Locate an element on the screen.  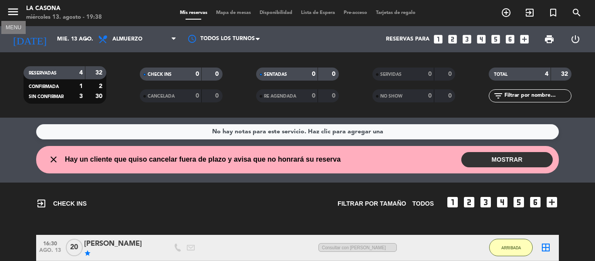
span: RESERVADAS is located at coordinates (43, 73).